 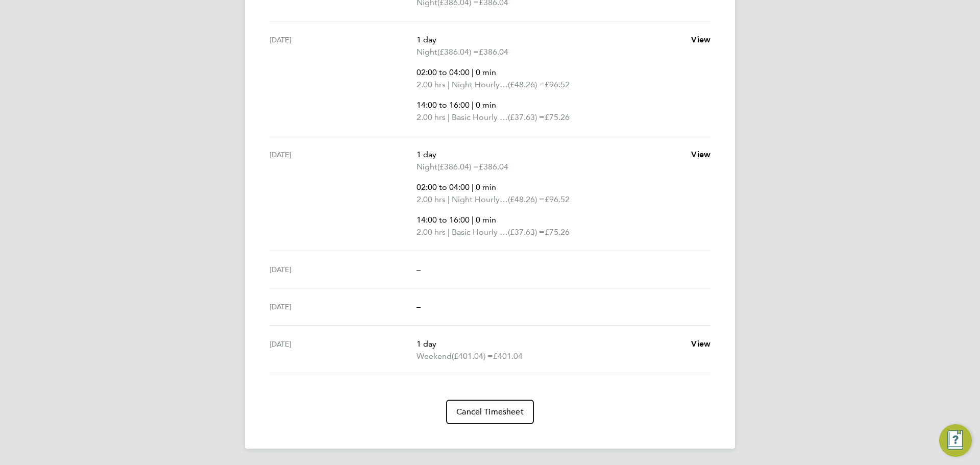 What do you see at coordinates (434, 357) in the screenshot?
I see `span: Weekend` at bounding box center [434, 357].